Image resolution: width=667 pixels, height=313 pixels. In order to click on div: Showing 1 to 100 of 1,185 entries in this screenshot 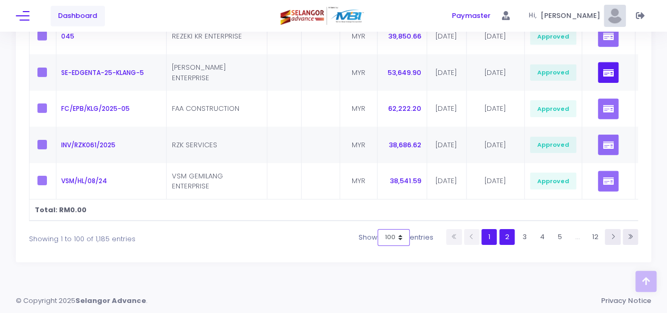, I will do `click(153, 236)`.